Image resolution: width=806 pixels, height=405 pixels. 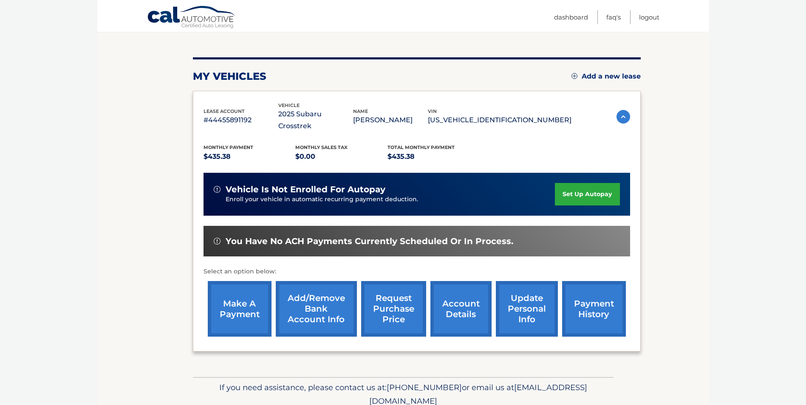 What do you see at coordinates (241, 120) in the screenshot?
I see `p: #44455891192` at bounding box center [241, 120].